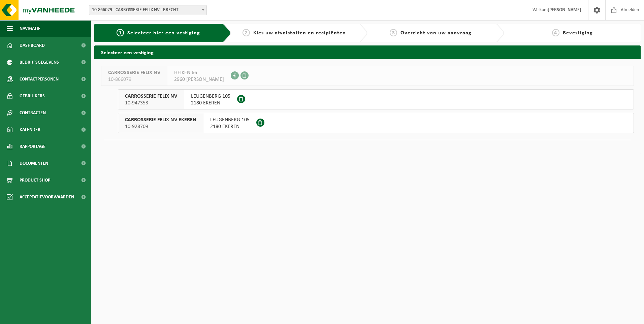 The width and height of the screenshot is (644, 324). I want to click on span: Bevestiging, so click(578, 33).